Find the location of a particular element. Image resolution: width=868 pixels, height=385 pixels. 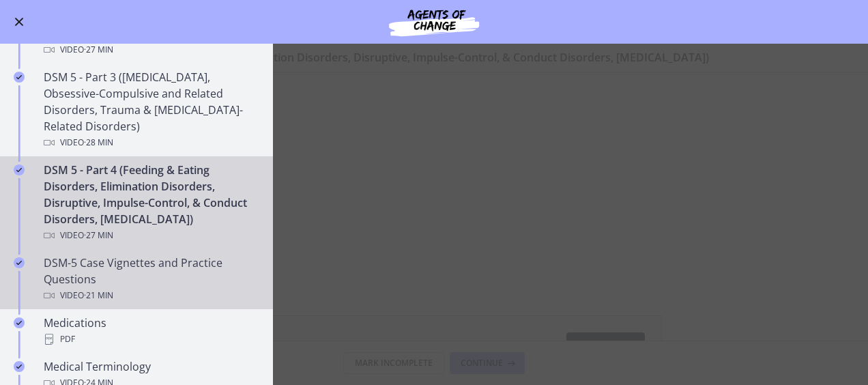

span: · 21 min is located at coordinates (99, 296).